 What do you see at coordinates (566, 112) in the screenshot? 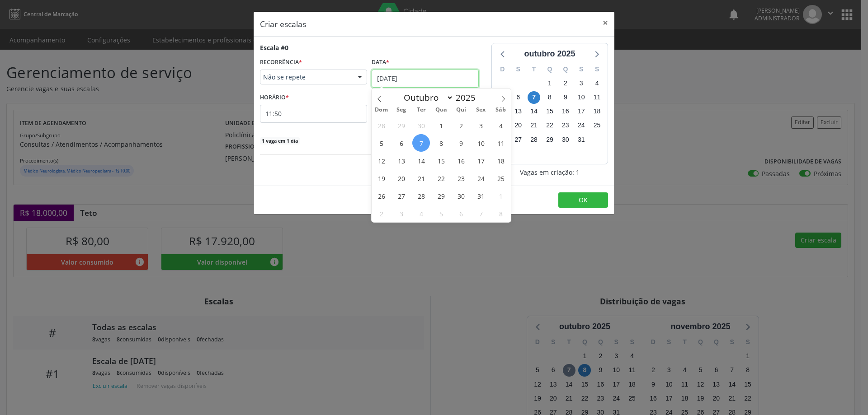
I see `span: quinta-feira, 16 de outubro de 2025` at bounding box center [566, 112].